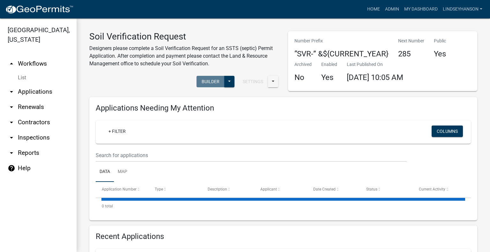 The height and width of the screenshot is (252, 490). Describe the element at coordinates (184, 56) in the screenshot. I see `p: Designers please complete a Soil Verification Request for an SSTS (septic) Permit Application. Af...` at that location.